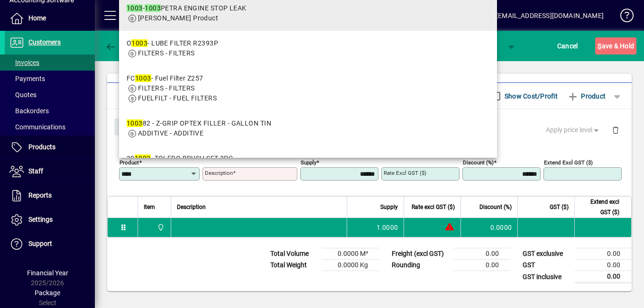 The height and width of the screenshot is (308, 644). What do you see at coordinates (616, 130) in the screenshot?
I see `button: Delete` at bounding box center [616, 130].